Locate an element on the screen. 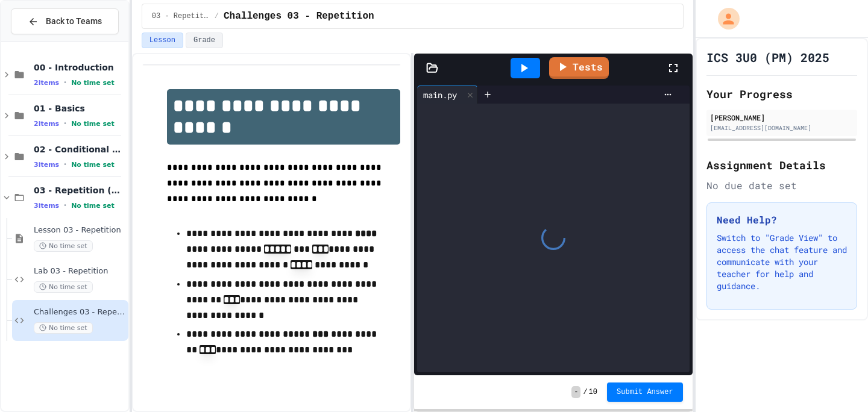 The height and width of the screenshot is (412, 868). span: 02 - Conditional Statements (if) is located at coordinates (80, 150).